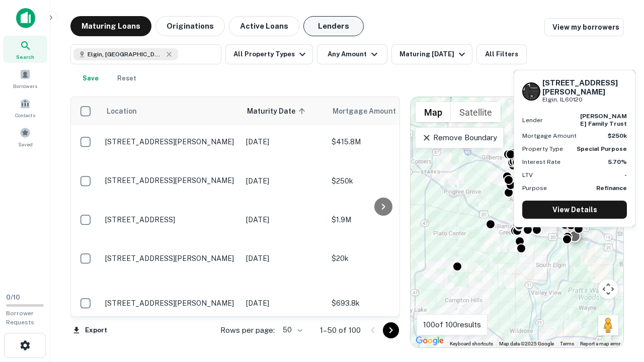 The height and width of the screenshot is (362, 644). What do you see at coordinates (617, 136) in the screenshot?
I see `strong: $250k` at bounding box center [617, 136].